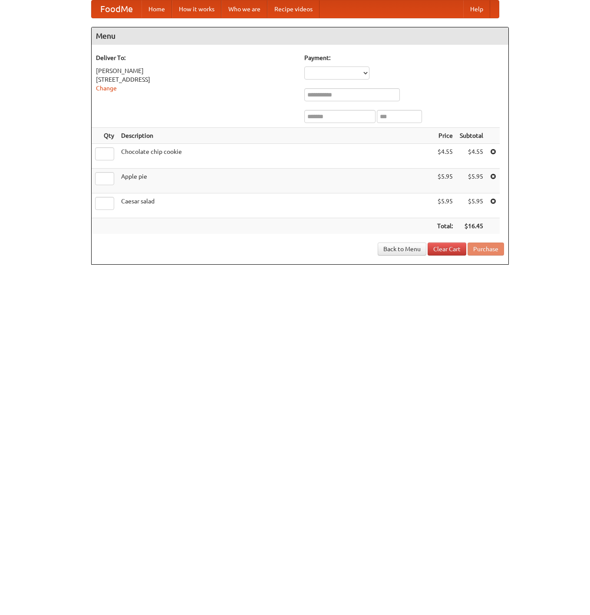 The width and height of the screenshot is (590, 615). Describe the element at coordinates (472, 226) in the screenshot. I see `th: $16.45` at that location.